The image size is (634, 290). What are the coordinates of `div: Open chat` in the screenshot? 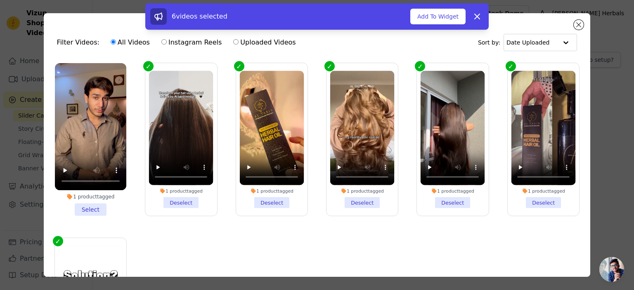 It's located at (612, 270).